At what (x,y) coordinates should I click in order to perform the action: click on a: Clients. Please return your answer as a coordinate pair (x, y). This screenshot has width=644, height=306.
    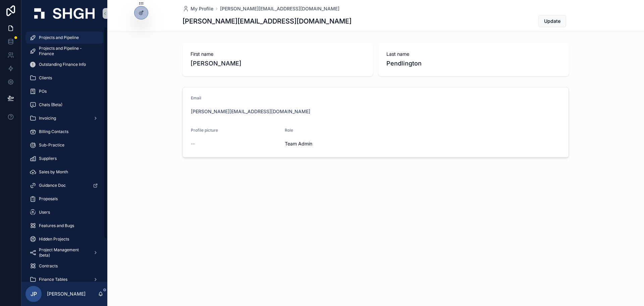
    Looking at the image, I should click on (64, 78).